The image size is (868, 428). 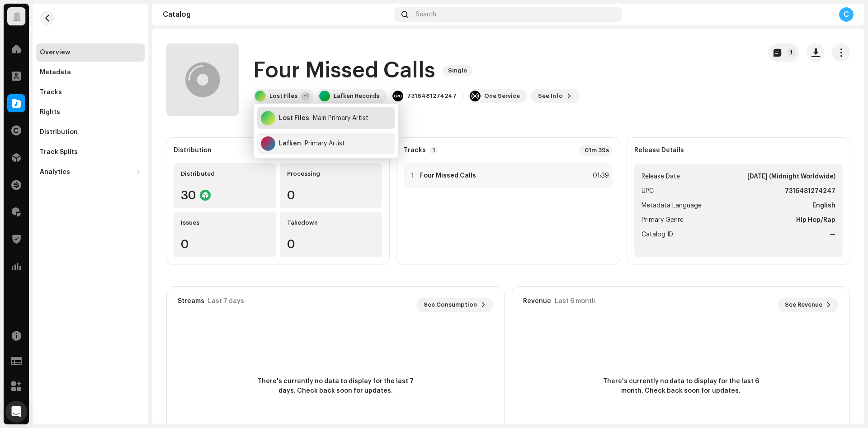 What do you see at coordinates (576, 301) in the screenshot?
I see `div: Last 6 month` at bounding box center [576, 301].